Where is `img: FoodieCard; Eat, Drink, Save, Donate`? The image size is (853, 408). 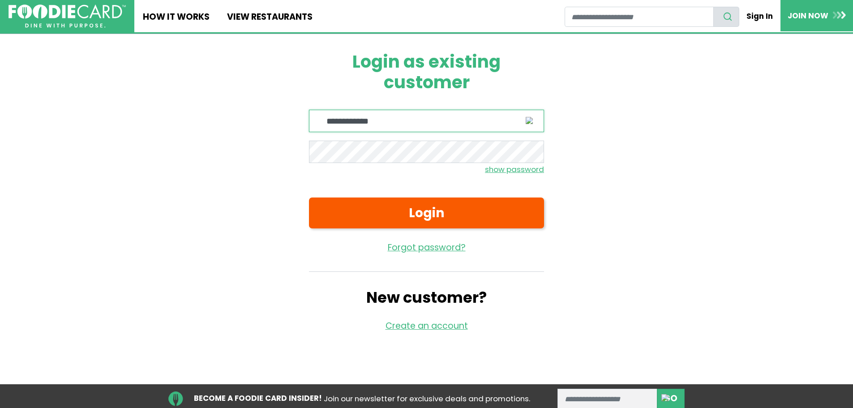
img: FoodieCard; Eat, Drink, Save, Donate is located at coordinates (67, 16).